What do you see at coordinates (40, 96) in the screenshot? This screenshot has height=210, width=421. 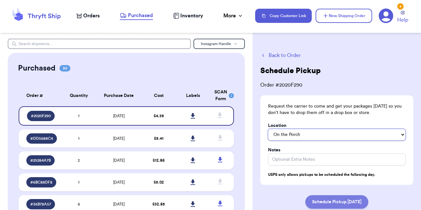 I see `th: Order #` at bounding box center [40, 96].